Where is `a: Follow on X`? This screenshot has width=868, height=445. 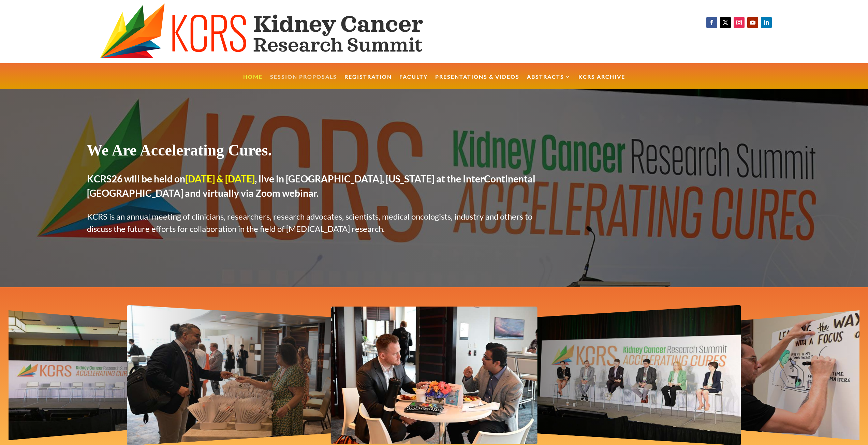
a: Follow on X is located at coordinates (725, 22).